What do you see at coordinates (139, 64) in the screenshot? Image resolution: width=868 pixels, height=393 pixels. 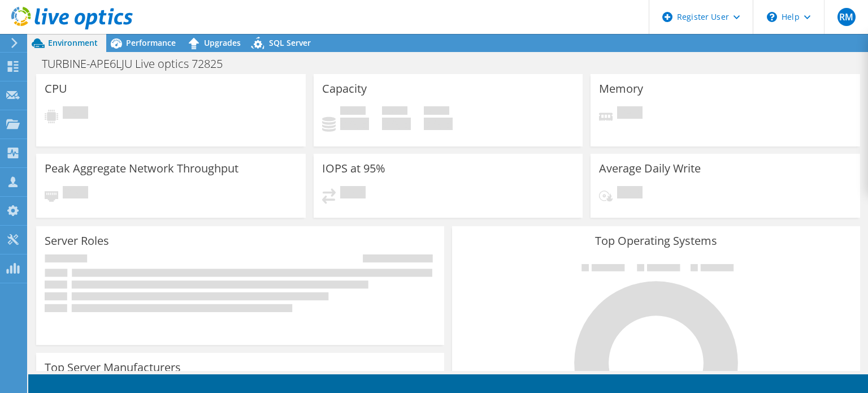 I see `h1: TURBINE-APE6LJU Live optics 72825` at bounding box center [139, 64].